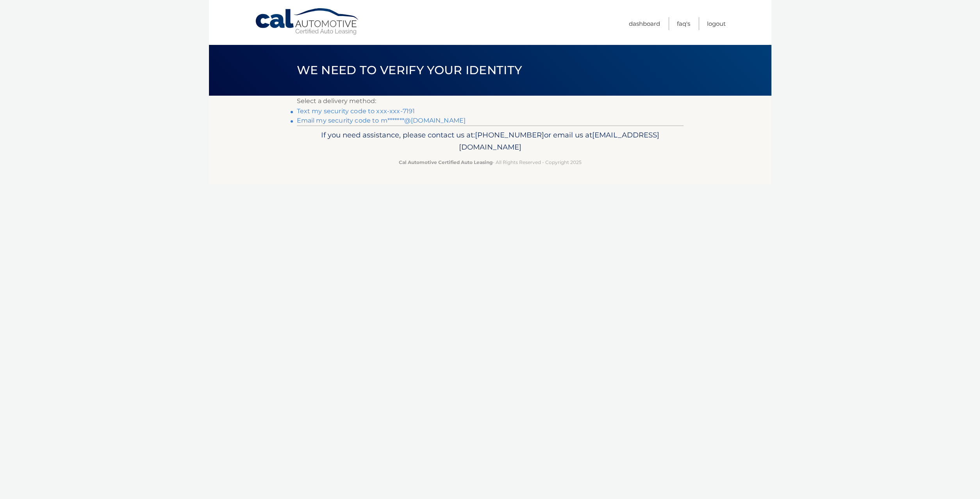 The width and height of the screenshot is (980, 499). Describe the element at coordinates (446, 162) in the screenshot. I see `strong: Cal Automotive Certified Auto Leasing` at that location.